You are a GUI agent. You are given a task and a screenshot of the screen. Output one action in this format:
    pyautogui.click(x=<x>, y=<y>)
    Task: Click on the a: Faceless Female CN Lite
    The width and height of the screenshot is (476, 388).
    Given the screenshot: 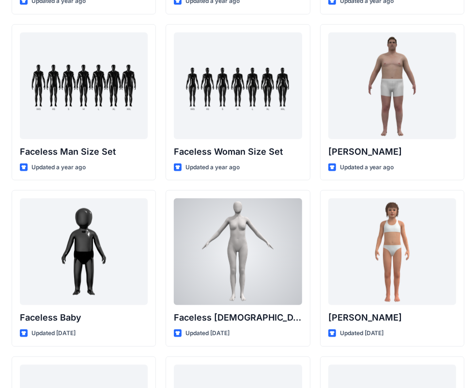 What is the action you would take?
    pyautogui.click(x=238, y=251)
    